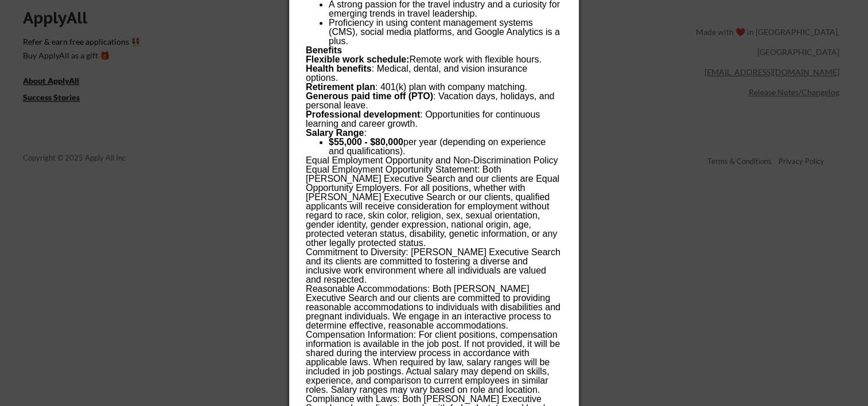 The width and height of the screenshot is (868, 406). I want to click on p: : Opportunities for continuous learning and career growth., so click(434, 119).